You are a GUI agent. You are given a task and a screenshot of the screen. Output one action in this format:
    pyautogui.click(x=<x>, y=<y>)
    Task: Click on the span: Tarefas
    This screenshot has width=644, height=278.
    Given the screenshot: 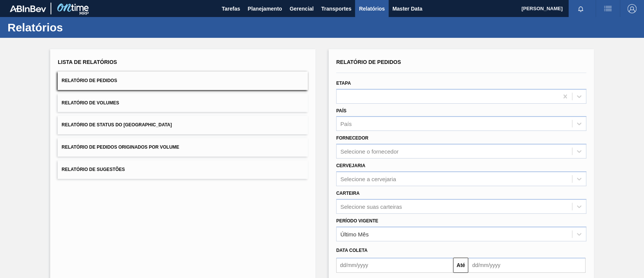 What is the action you would take?
    pyautogui.click(x=231, y=9)
    